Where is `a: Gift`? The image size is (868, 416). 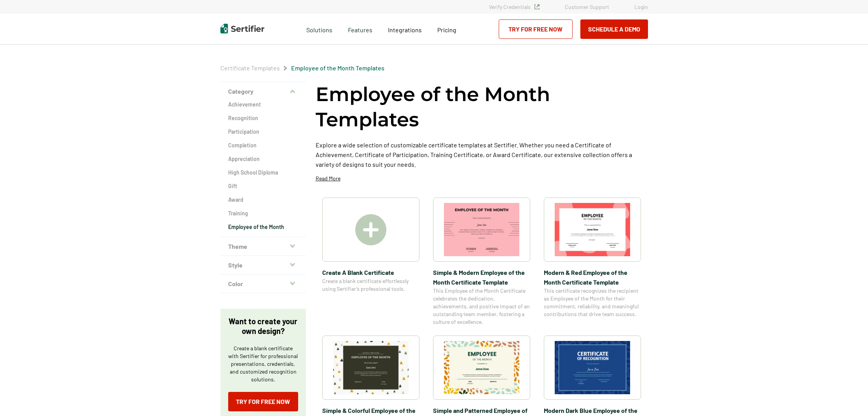
a: Gift is located at coordinates (263, 186).